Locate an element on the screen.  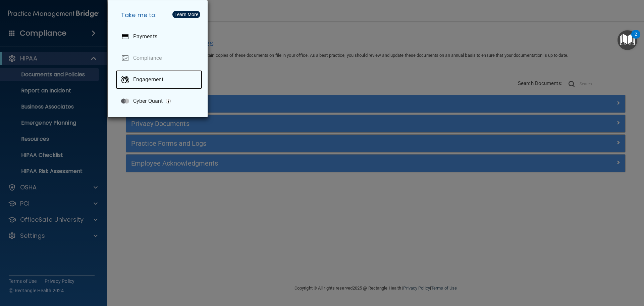
p: Cyber Quant is located at coordinates (148, 101).